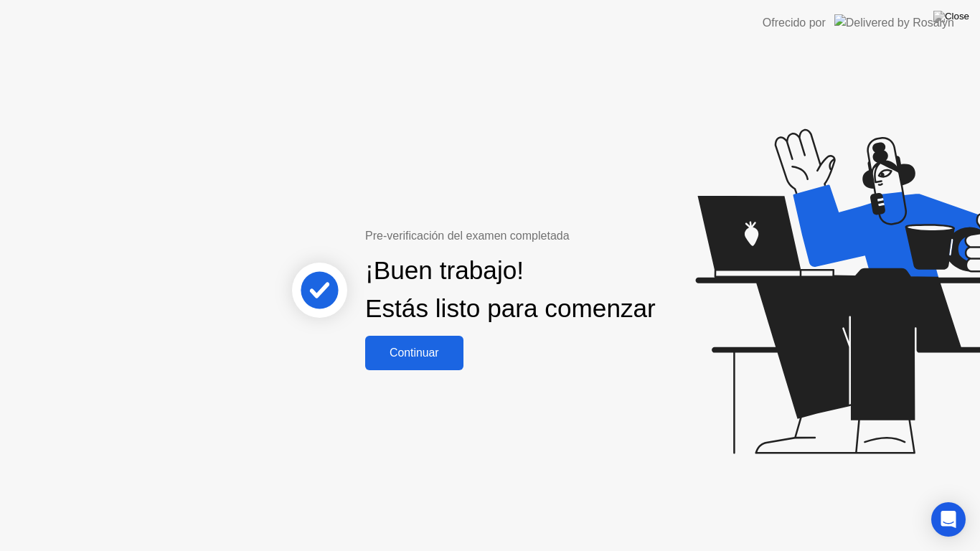  Describe the element at coordinates (952, 17) in the screenshot. I see `img: Close` at that location.